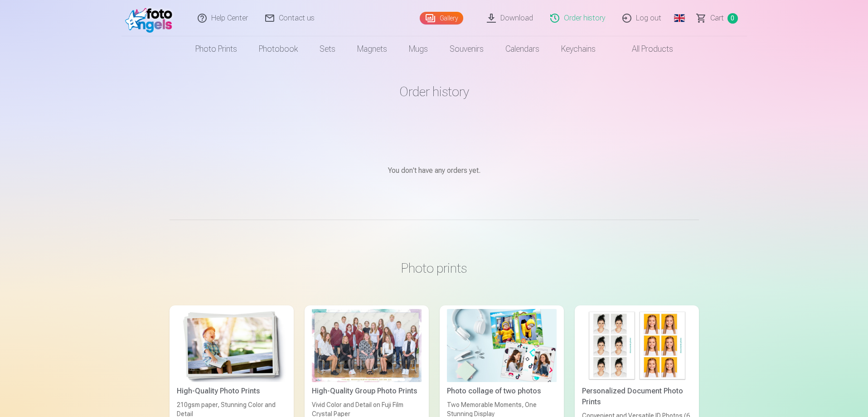 The width and height of the screenshot is (868, 417). I want to click on h3: Photo prints, so click(434, 268).